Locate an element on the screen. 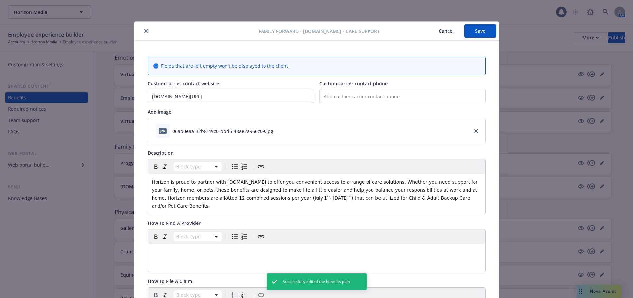 The image size is (633, 298). span: Custom carrier contact phone is located at coordinates (354, 83).